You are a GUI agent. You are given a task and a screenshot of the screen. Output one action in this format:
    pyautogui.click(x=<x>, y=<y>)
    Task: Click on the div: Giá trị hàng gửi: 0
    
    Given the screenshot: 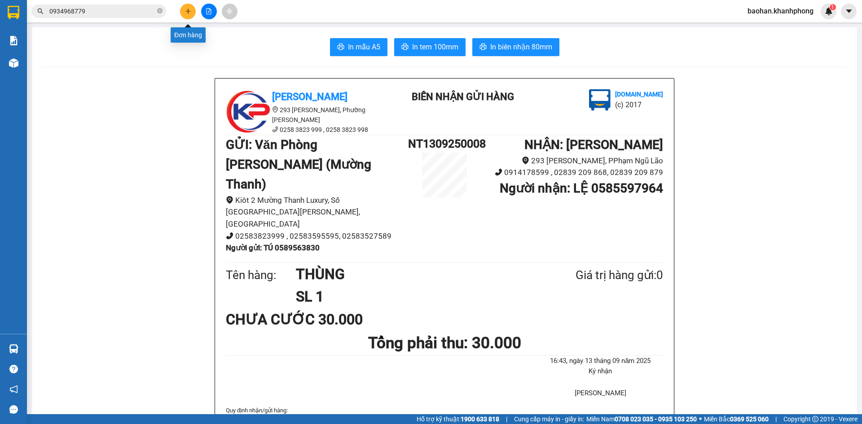 What is the action you would take?
    pyautogui.click(x=597, y=275)
    